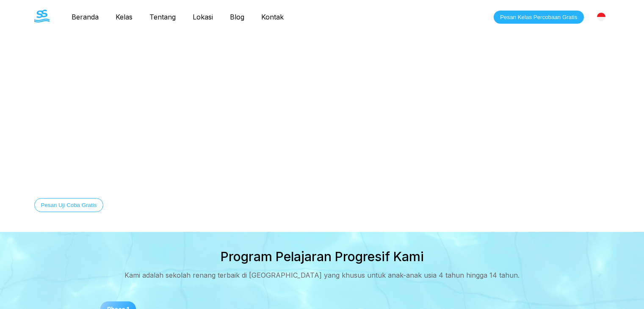 Image resolution: width=644 pixels, height=309 pixels. I want to click on button: Pesan Kelas Percobaan Gratis, so click(539, 17).